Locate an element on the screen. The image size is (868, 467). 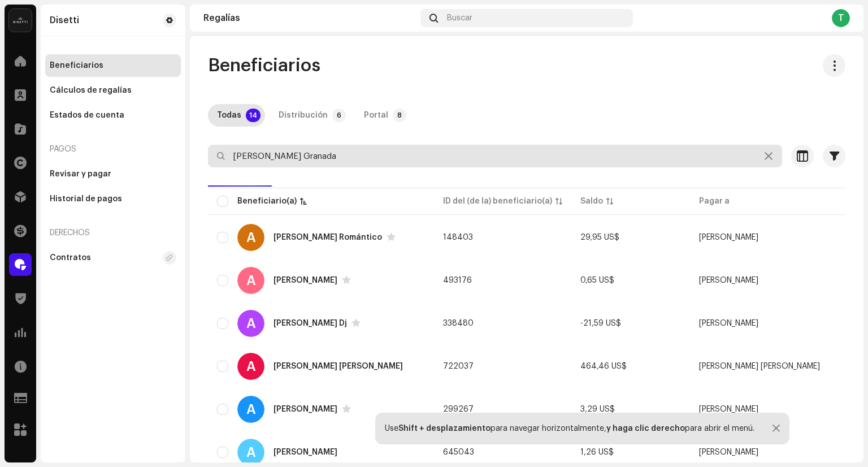
div: Saldo is located at coordinates (591, 201).